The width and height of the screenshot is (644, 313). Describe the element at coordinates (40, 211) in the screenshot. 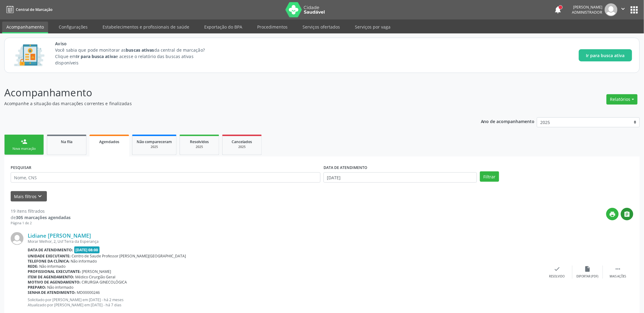

I see `div: 19 itens filtrados` at that location.